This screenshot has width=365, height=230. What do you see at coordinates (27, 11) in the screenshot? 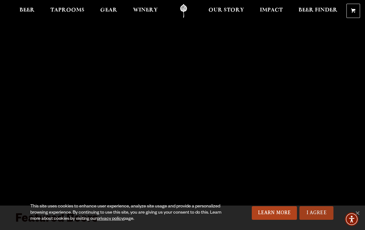
I see `a: Beer` at bounding box center [27, 11].